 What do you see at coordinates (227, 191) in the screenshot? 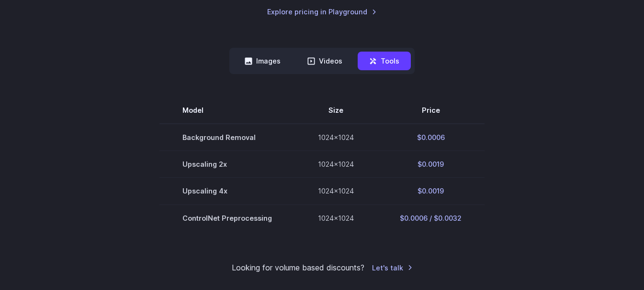
I see `td: Upscaling 4x` at bounding box center [227, 191].